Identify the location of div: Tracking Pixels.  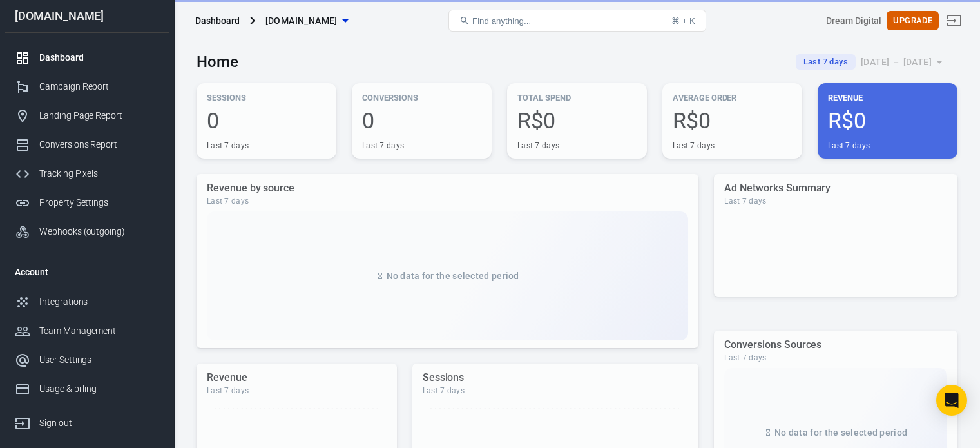
(100, 174).